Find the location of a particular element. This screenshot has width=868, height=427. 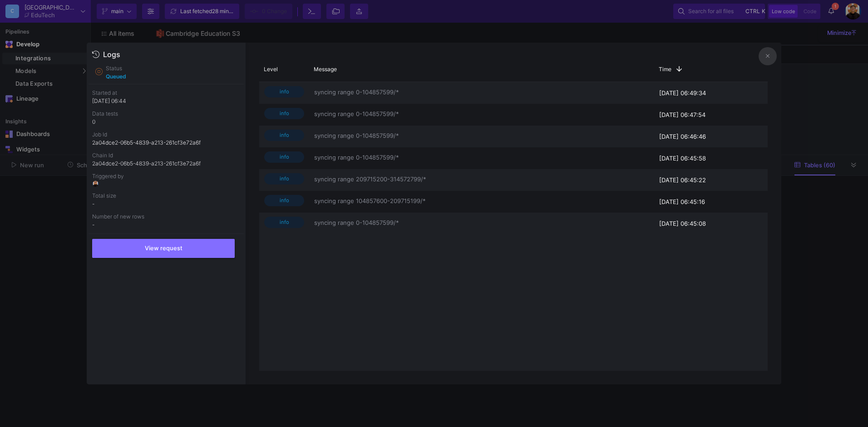

p: Started at is located at coordinates (166, 93).